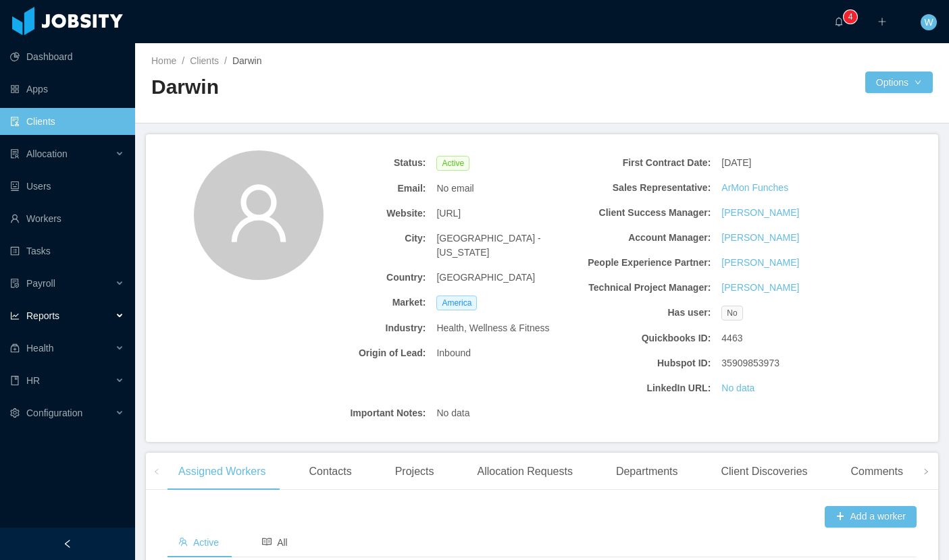  I want to click on span: Configuration, so click(54, 412).